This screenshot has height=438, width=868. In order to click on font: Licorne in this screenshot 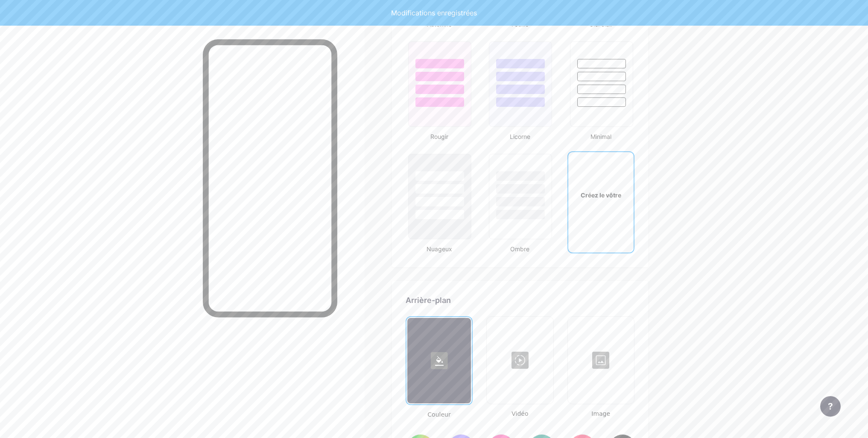, I will do `click(520, 136)`.